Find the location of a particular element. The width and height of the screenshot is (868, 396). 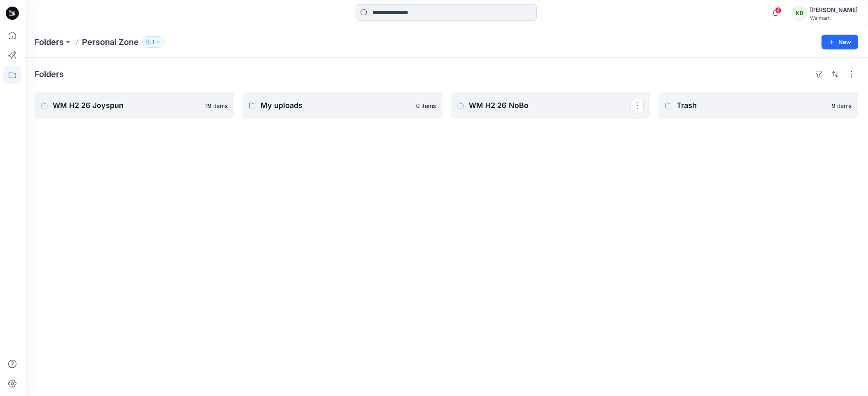

h4: Folders is located at coordinates (49, 74).